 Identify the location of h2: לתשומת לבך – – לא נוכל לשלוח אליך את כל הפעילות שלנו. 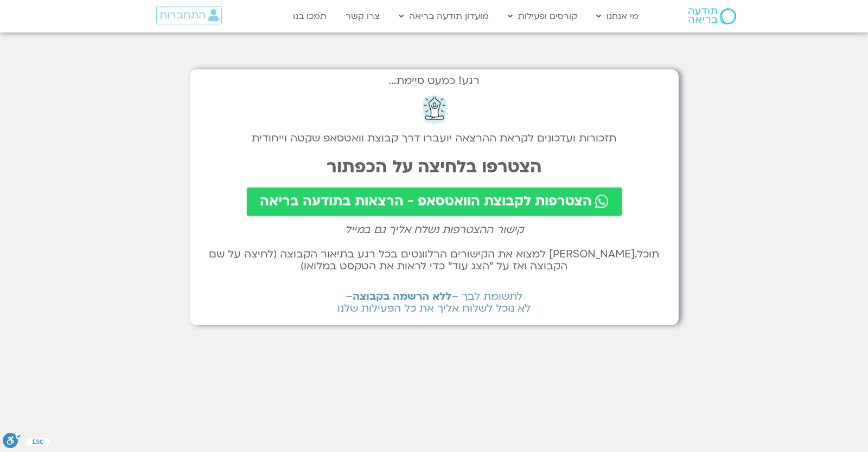
(434, 302).